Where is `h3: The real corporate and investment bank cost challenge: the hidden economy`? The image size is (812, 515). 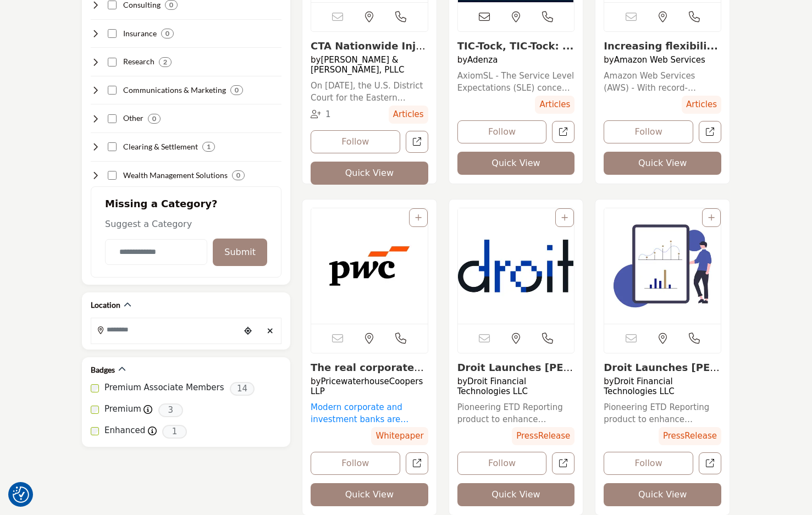
h3: The real corporate and investment bank cost challenge: the hidden economy is located at coordinates (369, 368).